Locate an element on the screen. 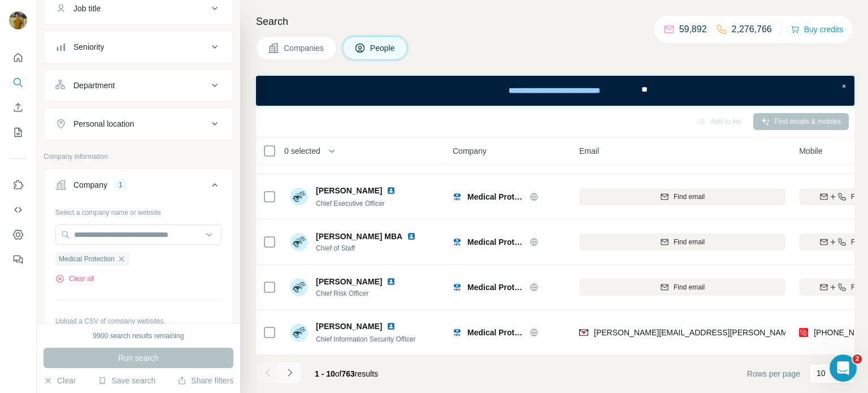 The image size is (868, 393). span: Companies is located at coordinates (304, 48).